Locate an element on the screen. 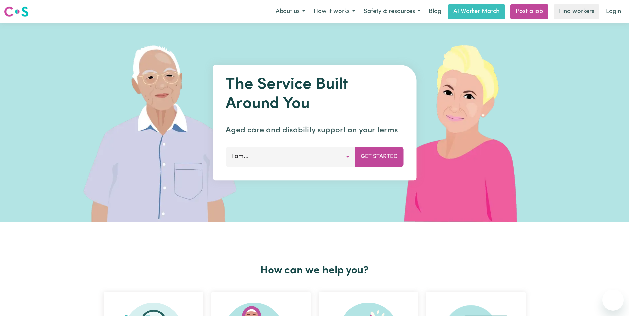 The width and height of the screenshot is (629, 316). a: Find workers is located at coordinates (576, 12).